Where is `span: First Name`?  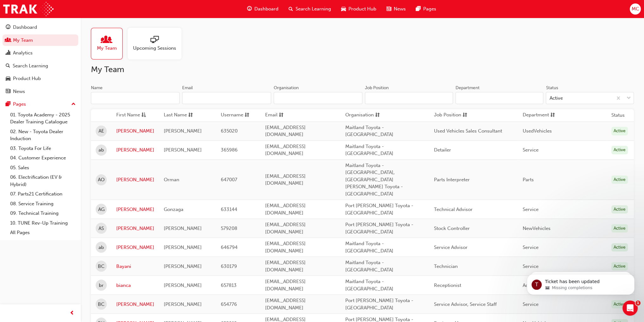 span: First Name is located at coordinates (128, 115).